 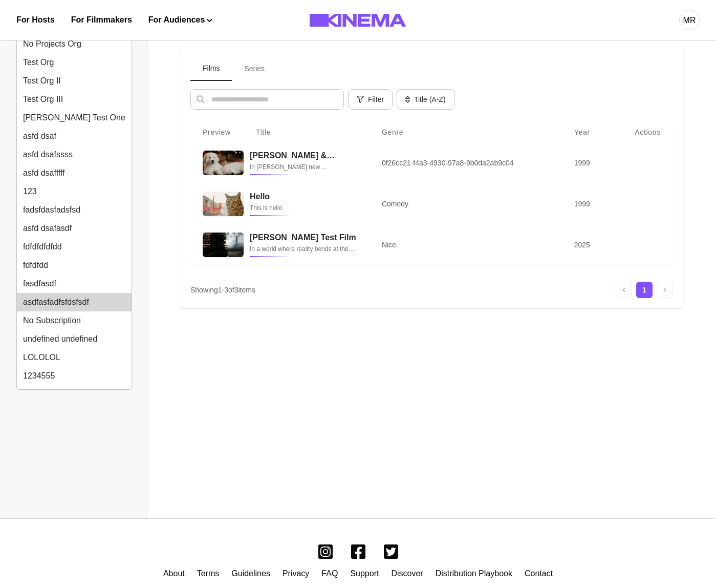 What do you see at coordinates (74, 81) in the screenshot?
I see `button: Test Org II` at bounding box center [74, 81].